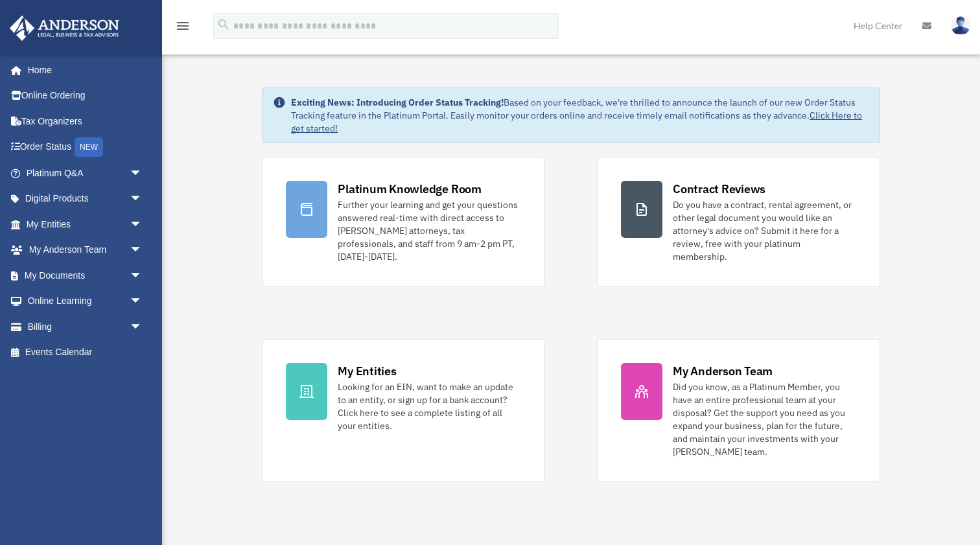 Image resolution: width=980 pixels, height=545 pixels. I want to click on a: My Anderson Teamarrow_drop_down, so click(85, 250).